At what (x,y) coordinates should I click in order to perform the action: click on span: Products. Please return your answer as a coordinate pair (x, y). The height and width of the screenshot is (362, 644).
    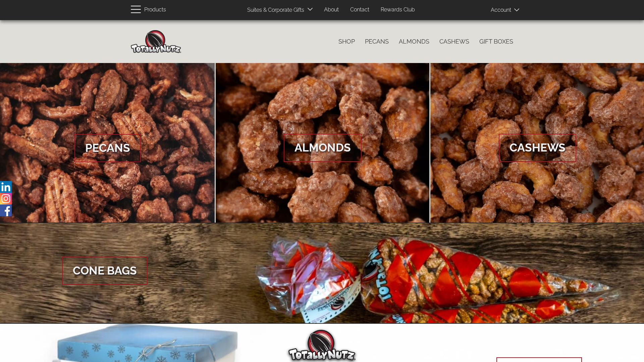
    Looking at the image, I should click on (155, 9).